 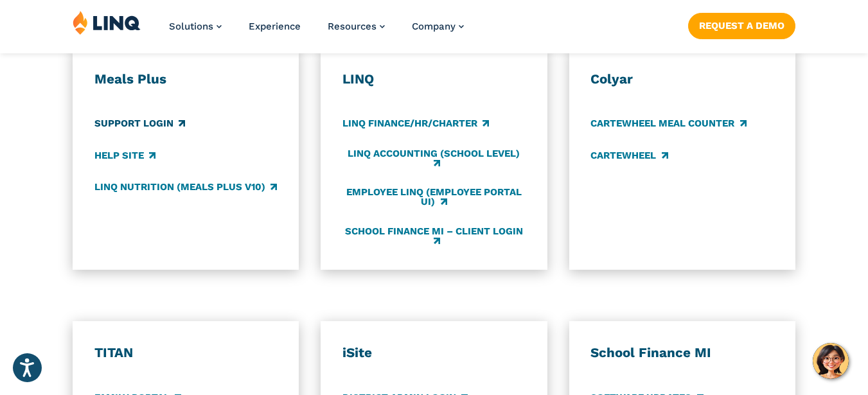 I want to click on button: Hello, have a question? Let’s chat., so click(x=831, y=362).